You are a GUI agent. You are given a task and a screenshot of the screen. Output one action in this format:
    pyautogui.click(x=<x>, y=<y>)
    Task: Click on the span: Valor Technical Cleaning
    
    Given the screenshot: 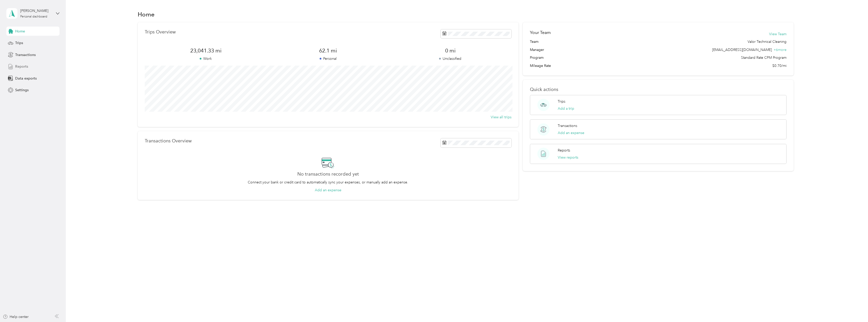 What is the action you would take?
    pyautogui.click(x=767, y=42)
    